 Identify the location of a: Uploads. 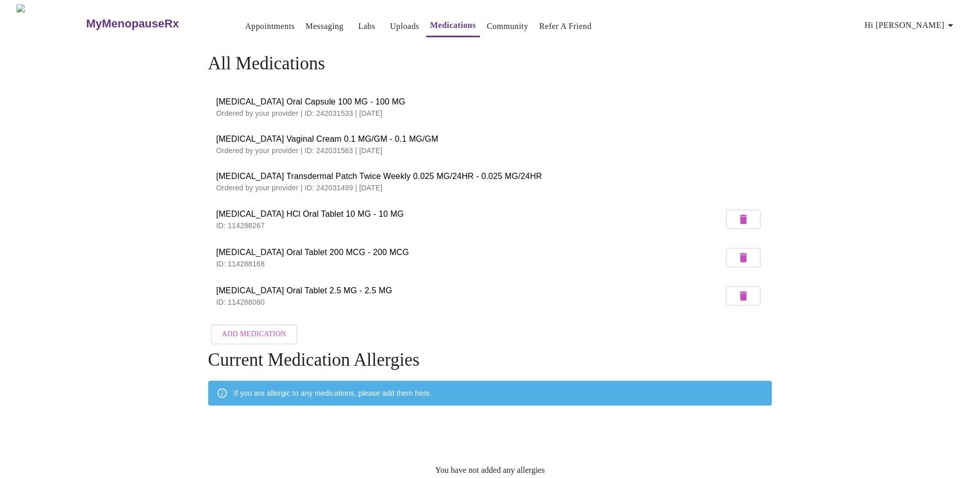
(405, 26).